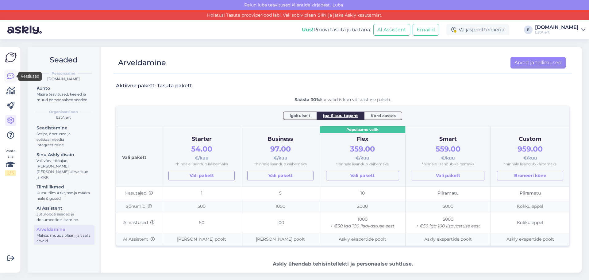 Image resolution: width=589 pixels, height=280 pixels. What do you see at coordinates (343, 99) in the screenshot?
I see `div: kui valid 6 kuu või aastase paketi.` at bounding box center [343, 99].